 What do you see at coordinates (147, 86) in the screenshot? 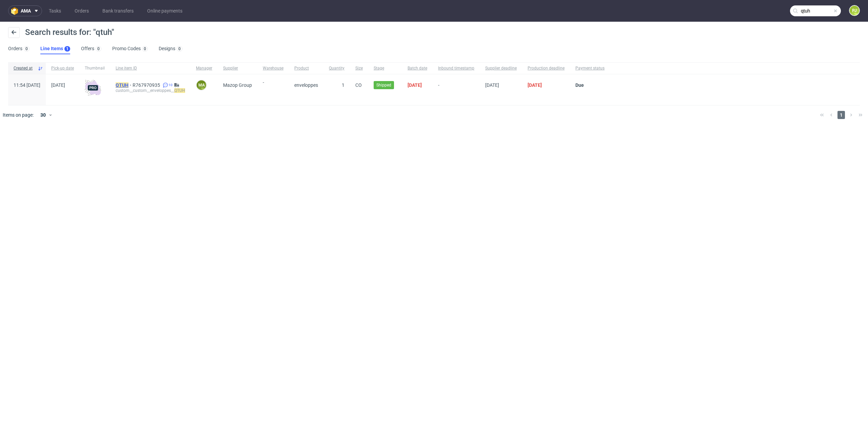
I see `span: R767970935` at bounding box center [147, 86].